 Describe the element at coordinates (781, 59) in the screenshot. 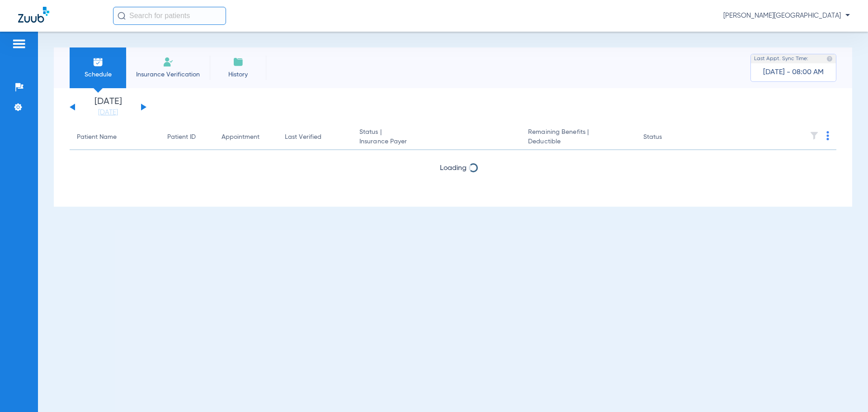

I see `span: Last Appt. Sync Time:` at that location.